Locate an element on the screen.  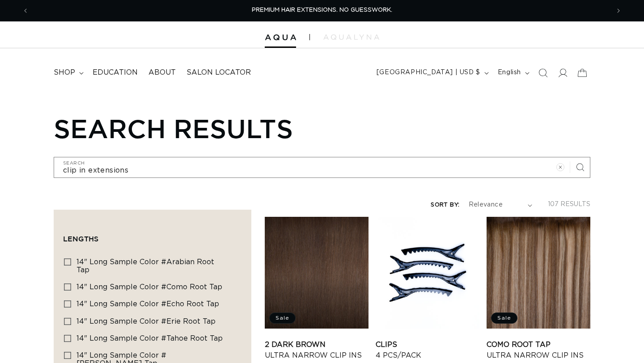
a: Como Root Tap Ultra Narrow Clip Ins is located at coordinates (539, 351).